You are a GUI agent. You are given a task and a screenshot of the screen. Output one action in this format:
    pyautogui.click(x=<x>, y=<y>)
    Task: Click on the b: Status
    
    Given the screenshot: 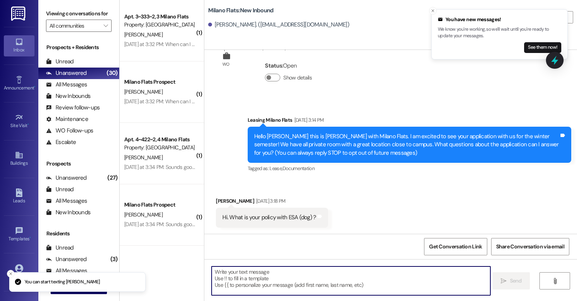 What is the action you would take?
    pyautogui.click(x=274, y=66)
    